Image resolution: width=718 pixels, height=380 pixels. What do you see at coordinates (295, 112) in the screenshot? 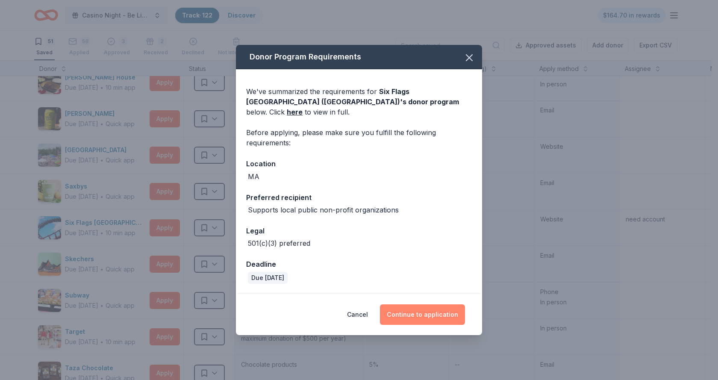
I see `a: here` at bounding box center [295, 112].